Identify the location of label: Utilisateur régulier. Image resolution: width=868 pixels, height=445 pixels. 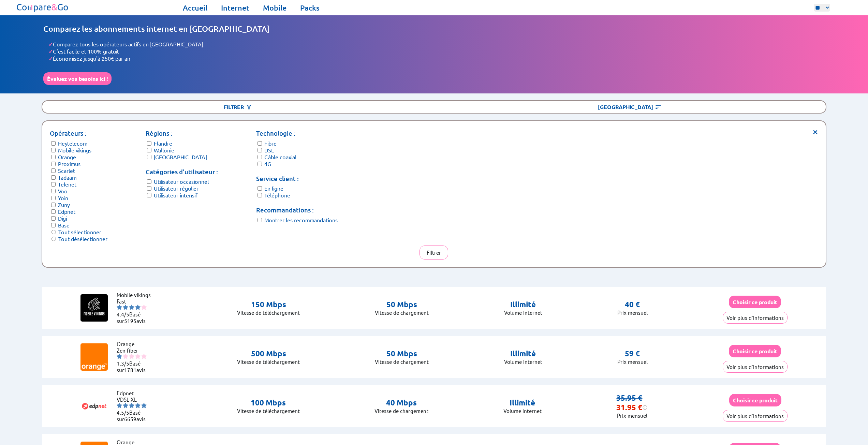
(176, 188).